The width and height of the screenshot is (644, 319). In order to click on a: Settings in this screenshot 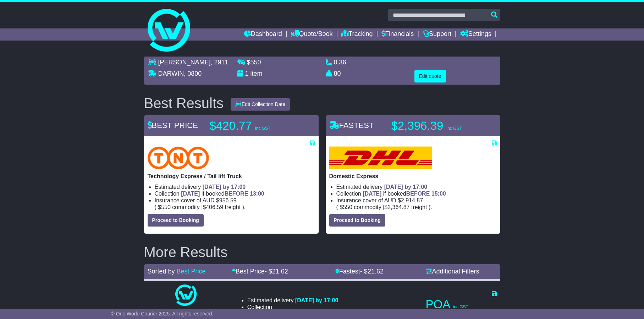, I will do `click(476, 34)`.